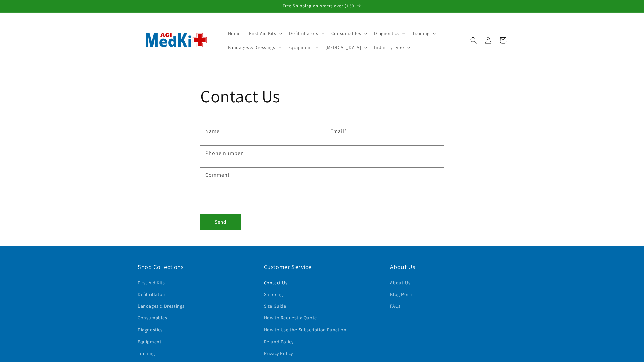 The image size is (644, 362). Describe the element at coordinates (161, 306) in the screenshot. I see `a: Bandages & Dressings` at that location.